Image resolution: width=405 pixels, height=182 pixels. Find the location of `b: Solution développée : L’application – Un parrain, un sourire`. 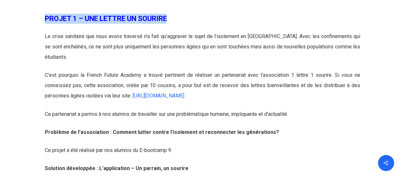

b: Solution développée : L’application – Un parrain, un sourire is located at coordinates (116, 167).